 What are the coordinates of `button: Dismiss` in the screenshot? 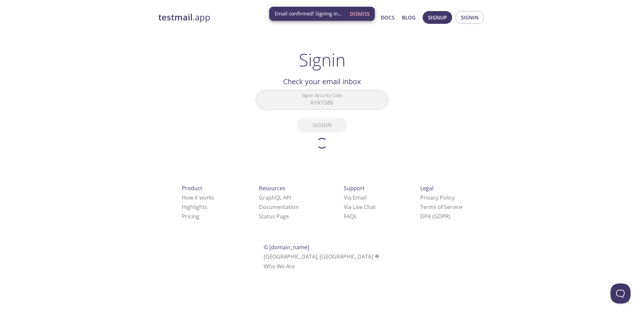 It's located at (359, 14).